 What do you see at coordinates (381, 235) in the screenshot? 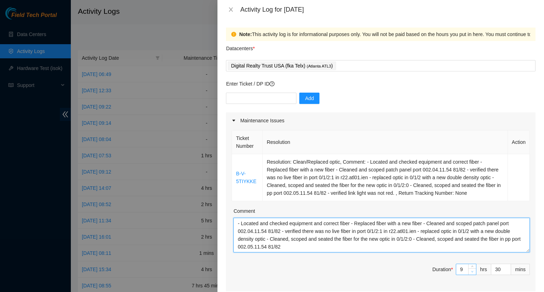
I see `textarea: Comment` at bounding box center [381, 235].